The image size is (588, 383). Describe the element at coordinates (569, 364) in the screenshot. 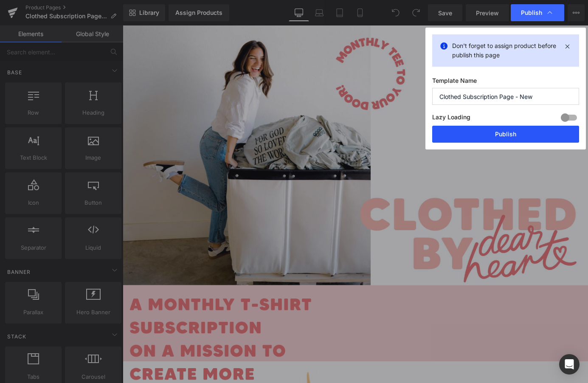

I see `div: Open Intercom Messenger` at that location.